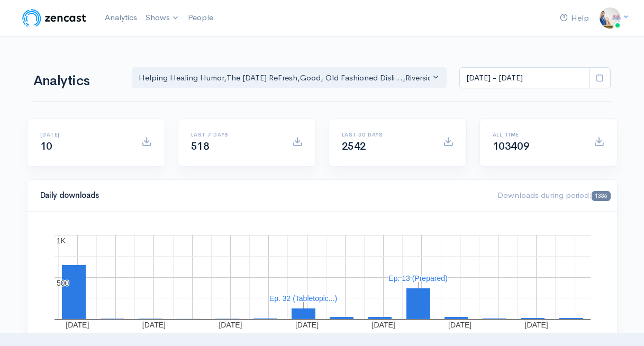 This screenshot has width=644, height=346. Describe the element at coordinates (121, 18) in the screenshot. I see `a: Analytics` at that location.